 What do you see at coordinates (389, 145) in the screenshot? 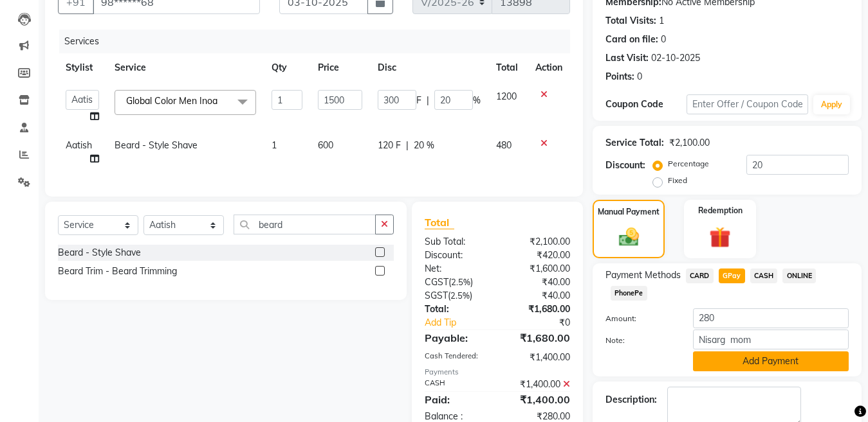
I see `span: 120 F` at bounding box center [389, 145].